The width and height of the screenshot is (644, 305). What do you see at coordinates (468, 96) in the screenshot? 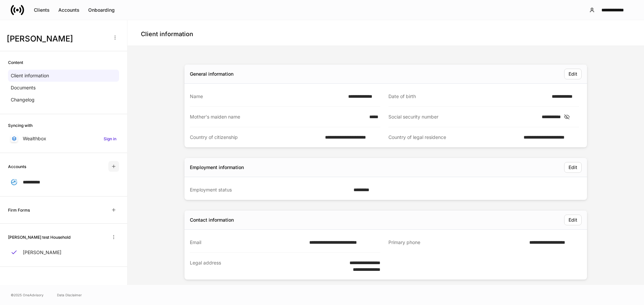
I see `div: Date of birth` at bounding box center [468, 96].